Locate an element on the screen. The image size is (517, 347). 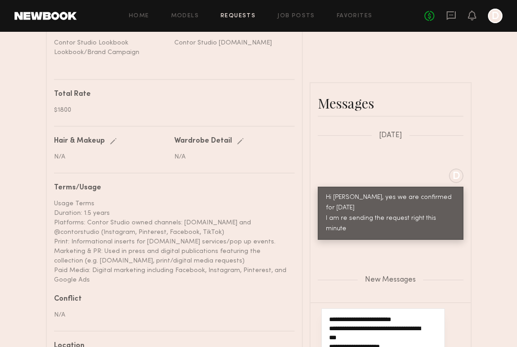
a: Requests is located at coordinates (238, 16).